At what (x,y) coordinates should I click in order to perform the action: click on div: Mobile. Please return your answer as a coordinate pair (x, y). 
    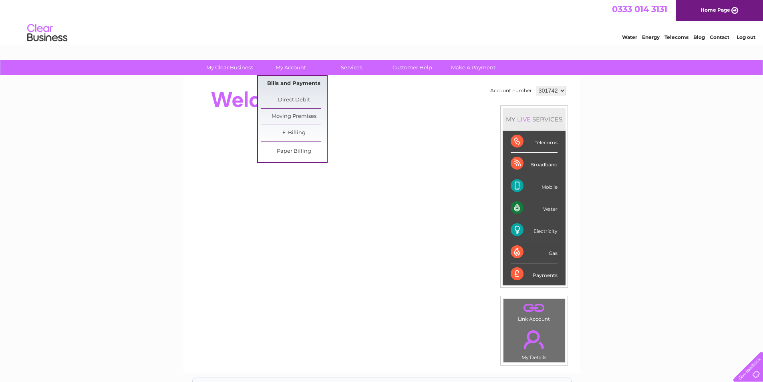
    Looking at the image, I should click on (534, 186).